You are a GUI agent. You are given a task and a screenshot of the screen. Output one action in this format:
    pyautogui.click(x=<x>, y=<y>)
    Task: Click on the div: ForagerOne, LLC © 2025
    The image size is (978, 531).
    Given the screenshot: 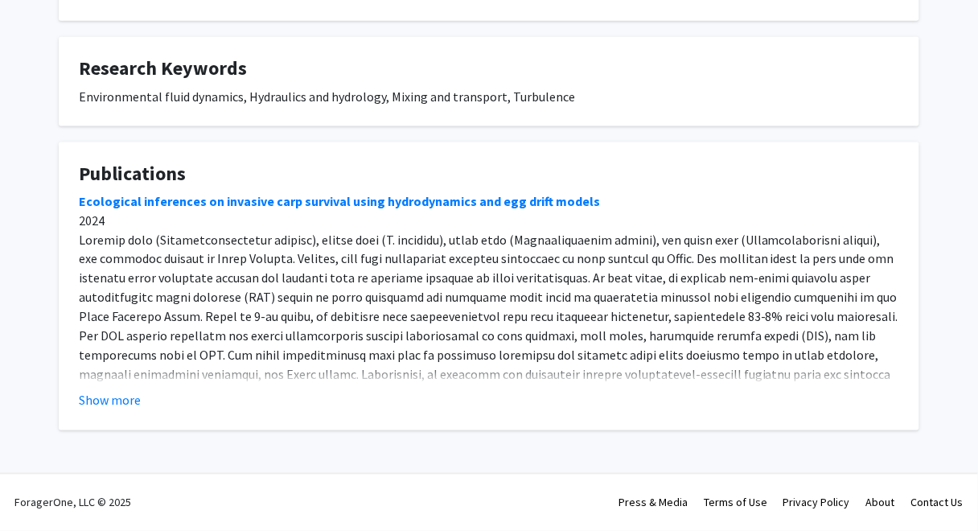 What is the action you would take?
    pyautogui.click(x=72, y=503)
    